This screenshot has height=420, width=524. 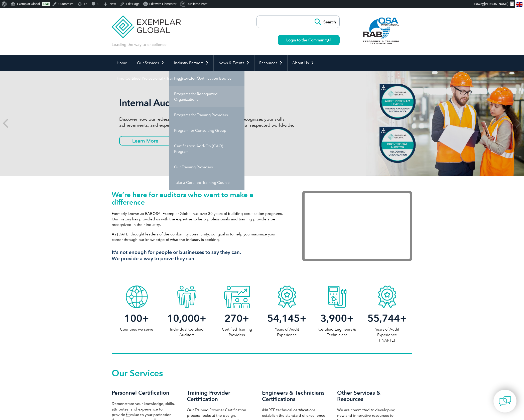 I want to click on a: Resources, so click(x=271, y=63).